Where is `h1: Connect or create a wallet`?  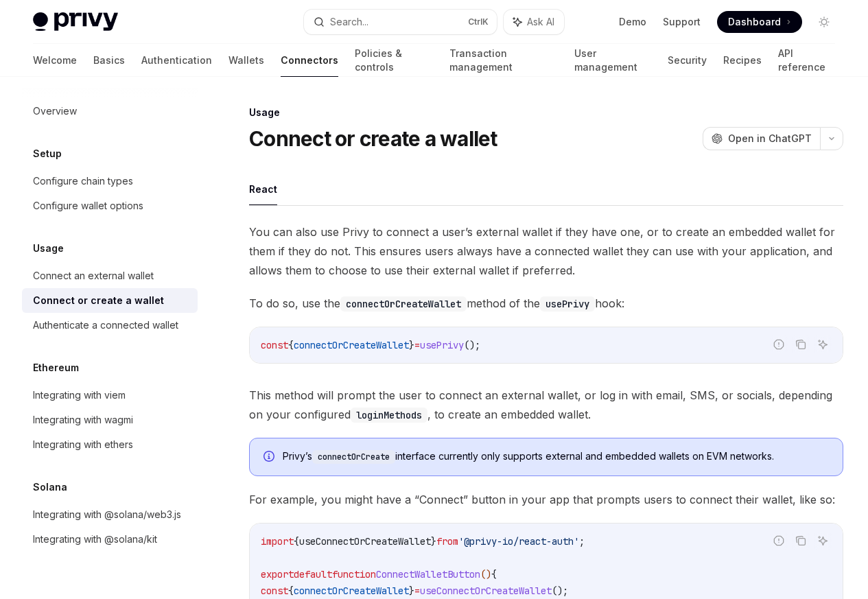 h1: Connect or create a wallet is located at coordinates (373, 138).